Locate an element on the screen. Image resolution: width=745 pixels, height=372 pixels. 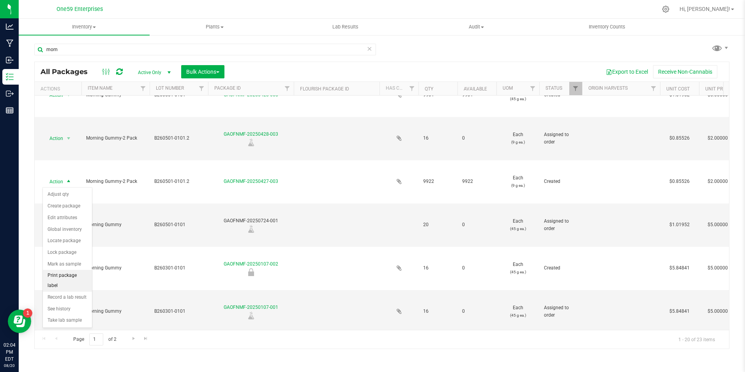
a: Flourish Package ID is located at coordinates (324, 89).